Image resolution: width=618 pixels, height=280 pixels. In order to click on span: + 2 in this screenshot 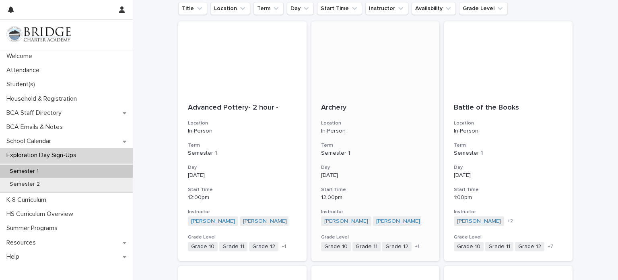, I will do `click(510, 221)`.